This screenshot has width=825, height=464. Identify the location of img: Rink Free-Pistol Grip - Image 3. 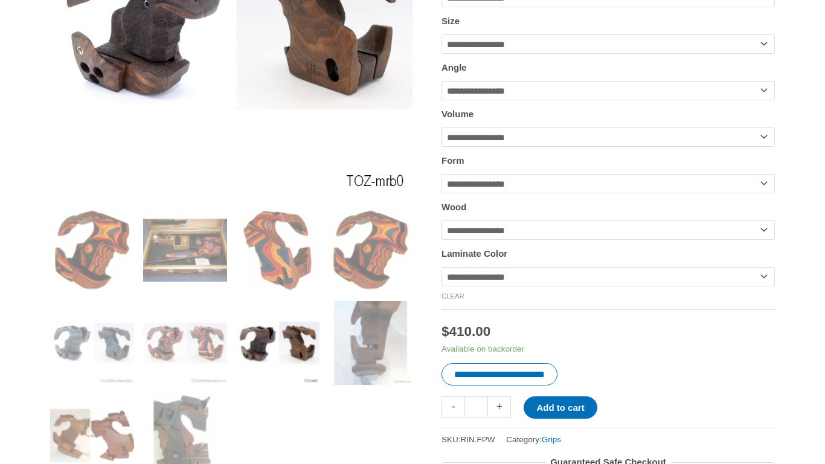
(278, 249).